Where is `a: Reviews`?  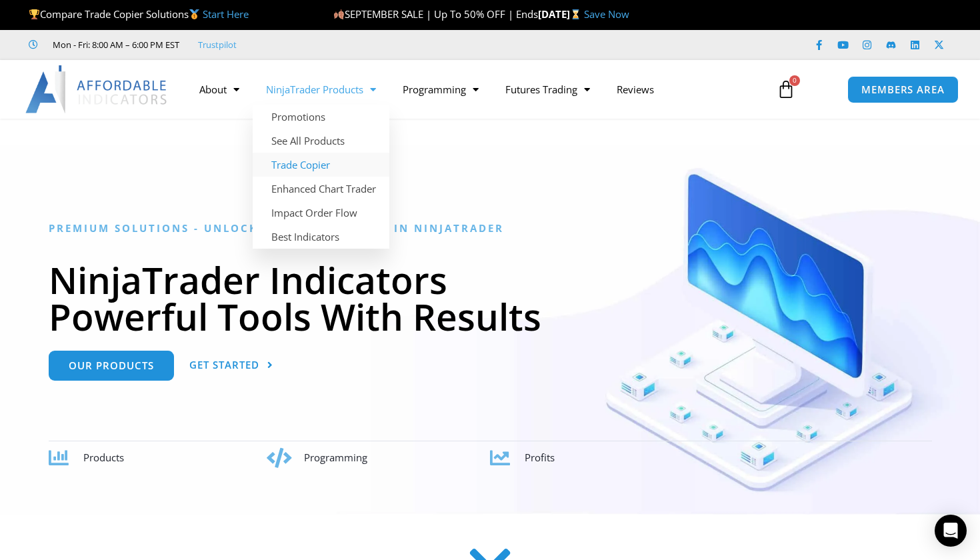 a: Reviews is located at coordinates (635, 89).